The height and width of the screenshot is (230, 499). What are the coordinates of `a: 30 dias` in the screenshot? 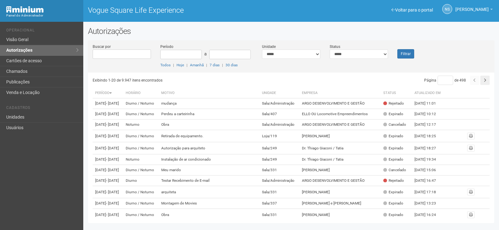 It's located at (231, 65).